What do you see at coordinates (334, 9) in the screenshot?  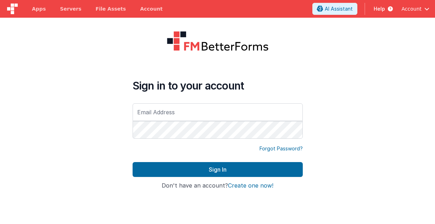 I see `button: AI Assistant` at bounding box center [334, 9].